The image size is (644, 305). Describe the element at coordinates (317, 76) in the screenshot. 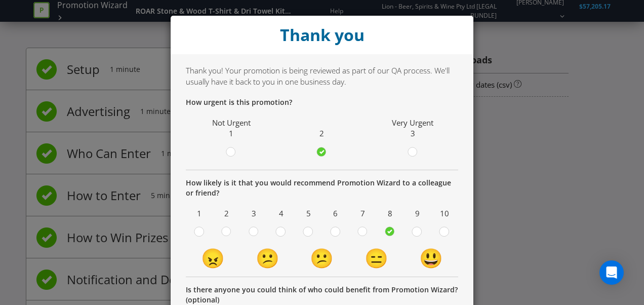

I see `span: Thank you! Your promotion is being reviewed as part of our QA process. We'll usually have it back...` at that location.